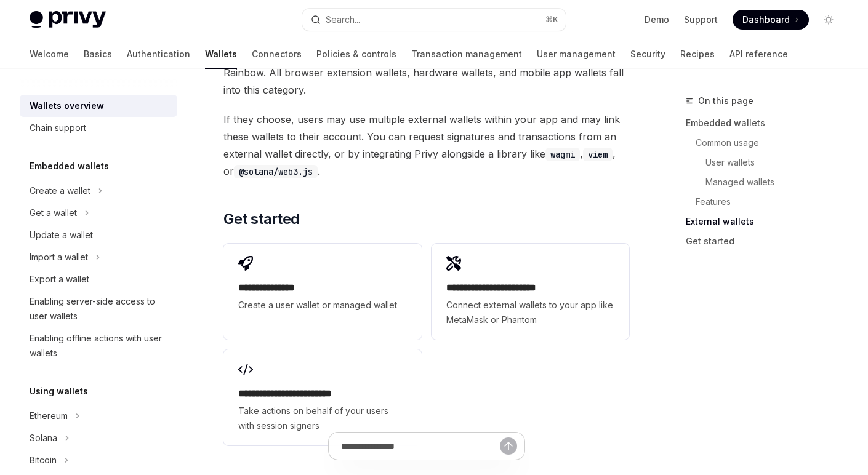 This screenshot has width=868, height=475. What do you see at coordinates (275, 172) in the screenshot?
I see `code: @solana/web3.js` at bounding box center [275, 172].